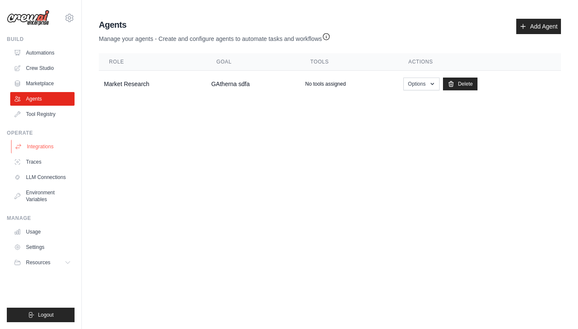  I want to click on td: GAtherna sdfa, so click(253, 84).